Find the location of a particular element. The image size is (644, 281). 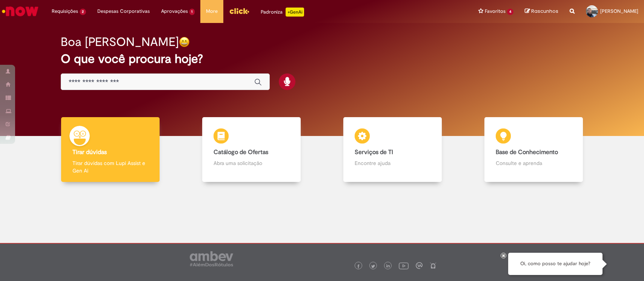

img: logo_footer_linkedin.png is located at coordinates (388, 267).